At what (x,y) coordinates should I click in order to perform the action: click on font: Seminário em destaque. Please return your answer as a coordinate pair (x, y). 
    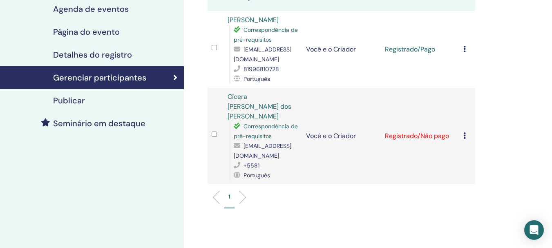
    Looking at the image, I should click on (99, 123).